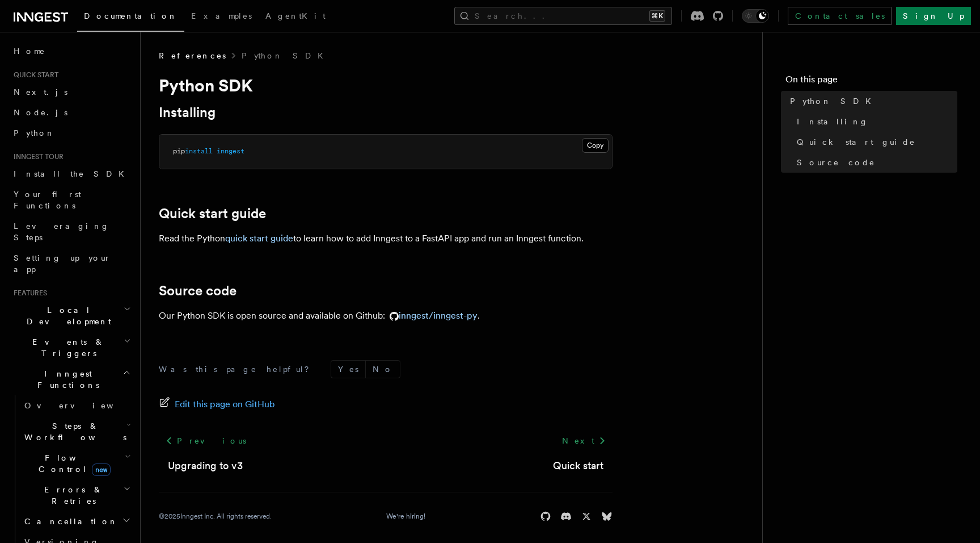 This screenshot has width=980, height=543. What do you see at coordinates (238, 369) in the screenshot?
I see `p: Was this page helpful?` at bounding box center [238, 369].